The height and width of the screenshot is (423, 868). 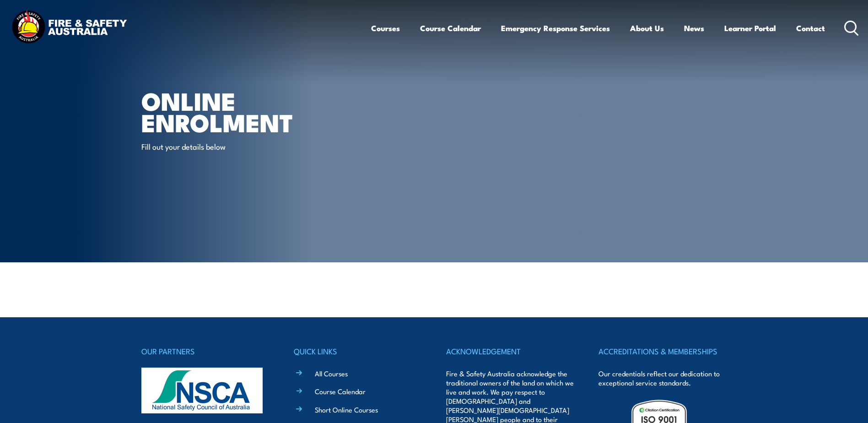 What do you see at coordinates (332, 373) in the screenshot?
I see `a: All Courses` at bounding box center [332, 373].